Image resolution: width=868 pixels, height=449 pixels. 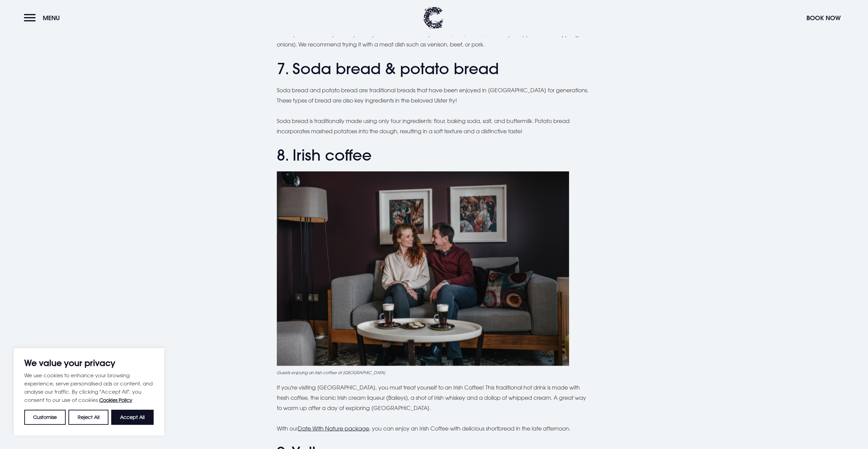 What do you see at coordinates (434, 68) in the screenshot?
I see `h2: 7. Soda bread & potato bread` at bounding box center [434, 68].